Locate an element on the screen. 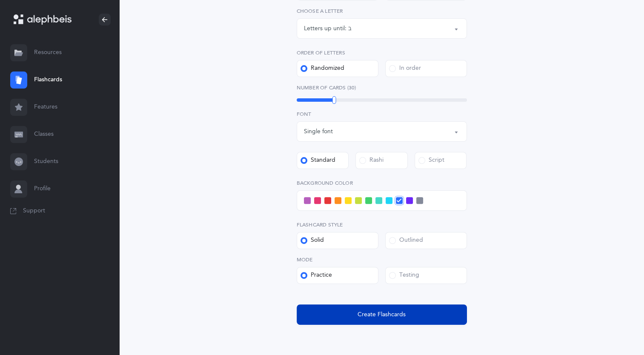  label: Font is located at coordinates (382, 114).